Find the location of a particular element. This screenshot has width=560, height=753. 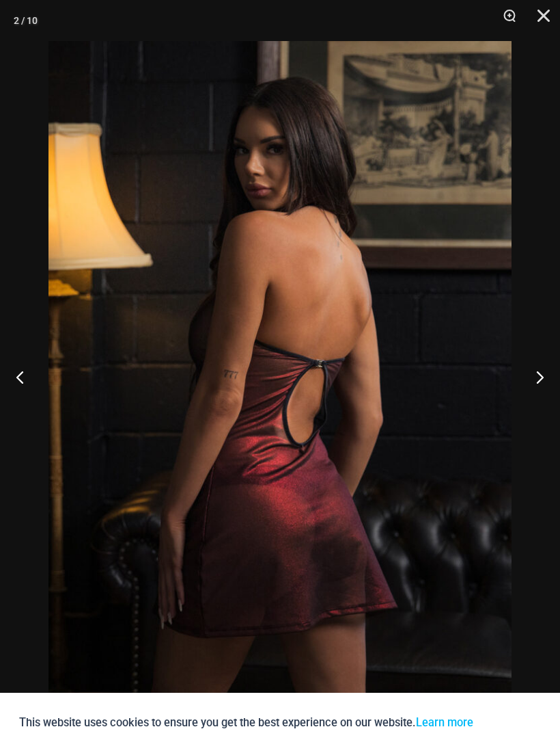

img: Midnight Shimmer Red 5131 Dress 05 is located at coordinates (280, 388).